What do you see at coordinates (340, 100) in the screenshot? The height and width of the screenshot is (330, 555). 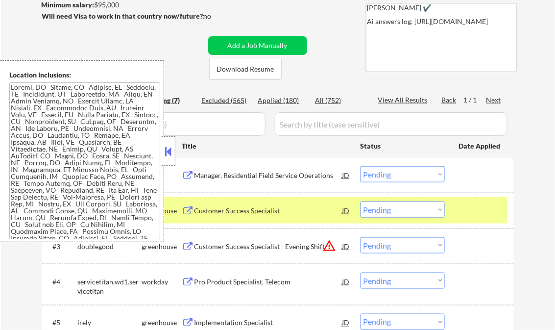 I see `div: All (752)` at bounding box center [340, 100].